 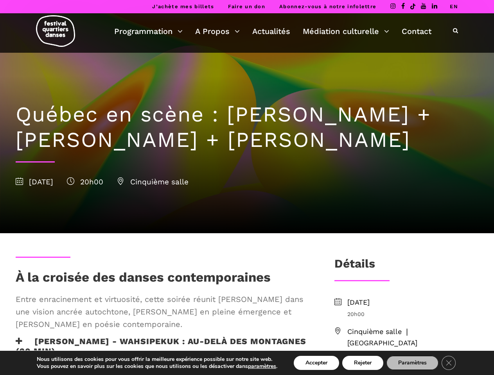 I want to click on a: Actualités, so click(x=271, y=31).